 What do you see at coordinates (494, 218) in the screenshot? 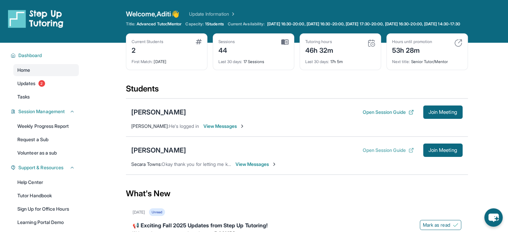
I see `button: chat-button` at bounding box center [494, 218].